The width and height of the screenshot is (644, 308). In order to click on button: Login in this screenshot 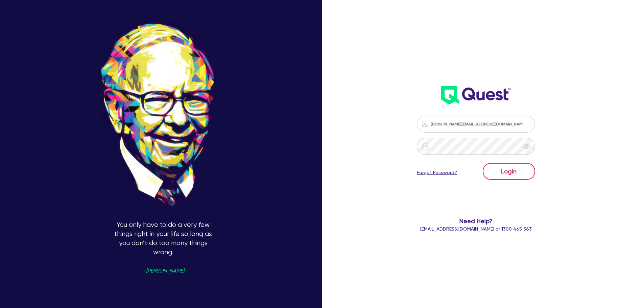, I will do `click(508, 172)`.